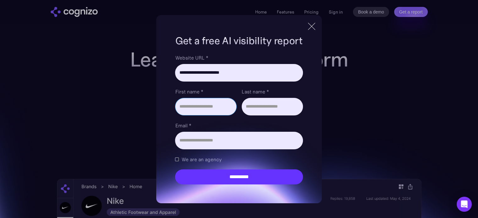  Describe the element at coordinates (201, 160) in the screenshot. I see `span: We are an agency` at that location.